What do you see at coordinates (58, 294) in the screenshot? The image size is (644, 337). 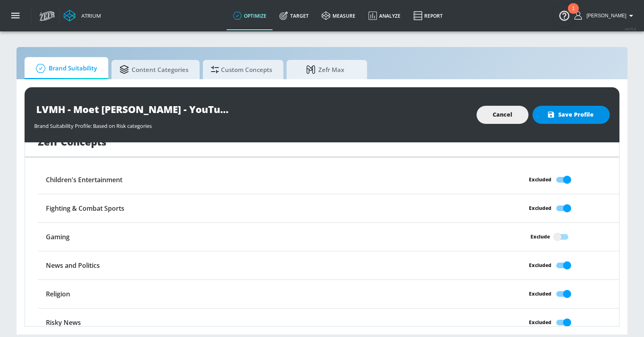 I see `h6: Religion` at bounding box center [58, 294].